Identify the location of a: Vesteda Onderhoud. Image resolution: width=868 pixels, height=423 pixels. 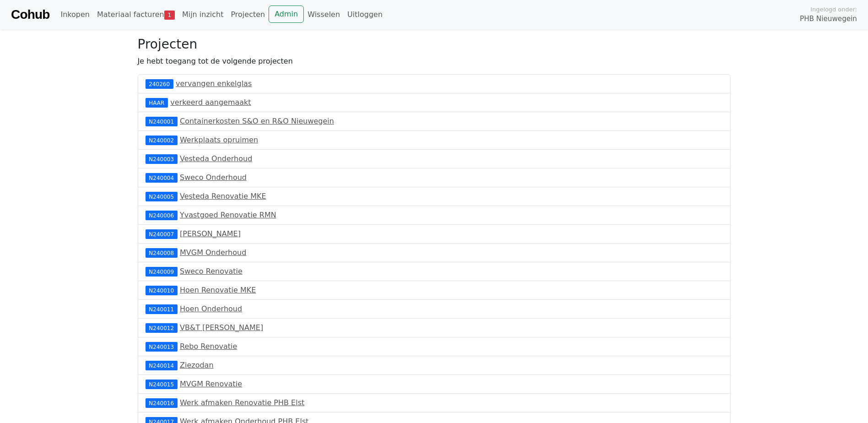
(216, 159).